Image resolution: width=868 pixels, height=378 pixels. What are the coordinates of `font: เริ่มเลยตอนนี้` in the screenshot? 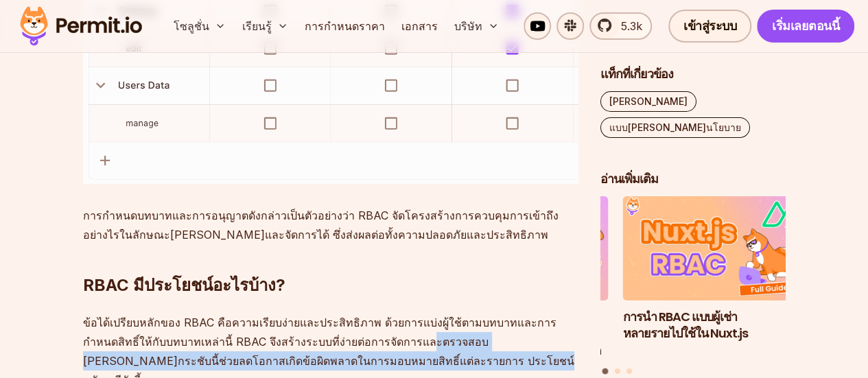 It's located at (806, 26).